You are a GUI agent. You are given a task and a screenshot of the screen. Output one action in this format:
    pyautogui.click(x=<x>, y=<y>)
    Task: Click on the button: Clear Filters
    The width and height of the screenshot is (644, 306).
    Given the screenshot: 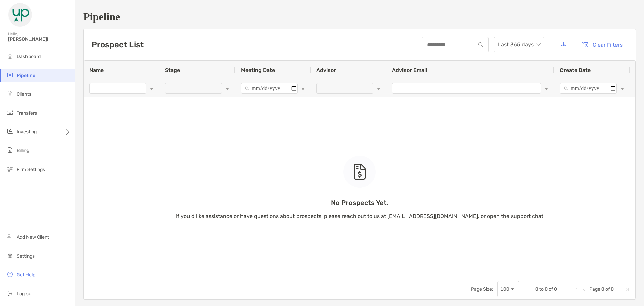 What is the action you would take?
    pyautogui.click(x=602, y=45)
    